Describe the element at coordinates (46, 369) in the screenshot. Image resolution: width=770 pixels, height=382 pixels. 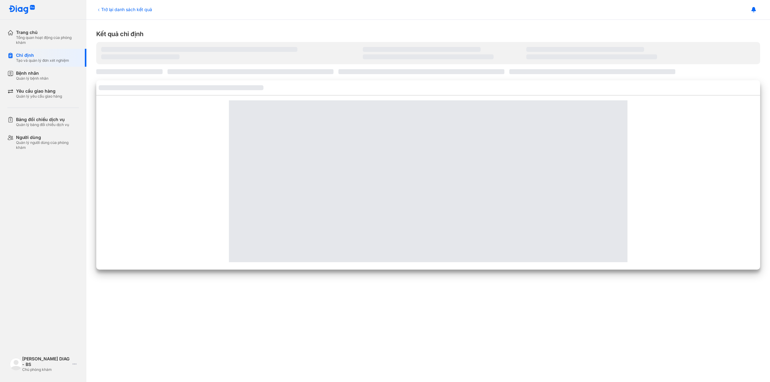
I see `div: Chủ phòng khám` at that location.